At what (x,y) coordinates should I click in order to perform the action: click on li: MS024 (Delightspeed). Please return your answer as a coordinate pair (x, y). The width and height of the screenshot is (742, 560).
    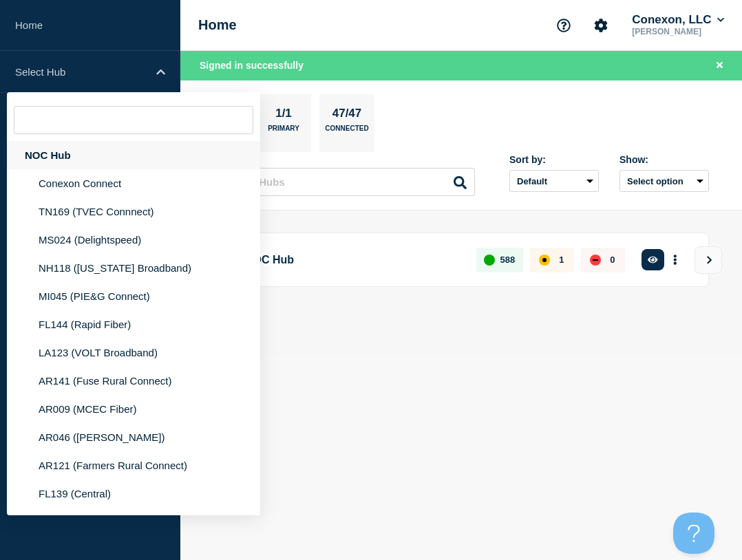
    Looking at the image, I should click on (134, 240).